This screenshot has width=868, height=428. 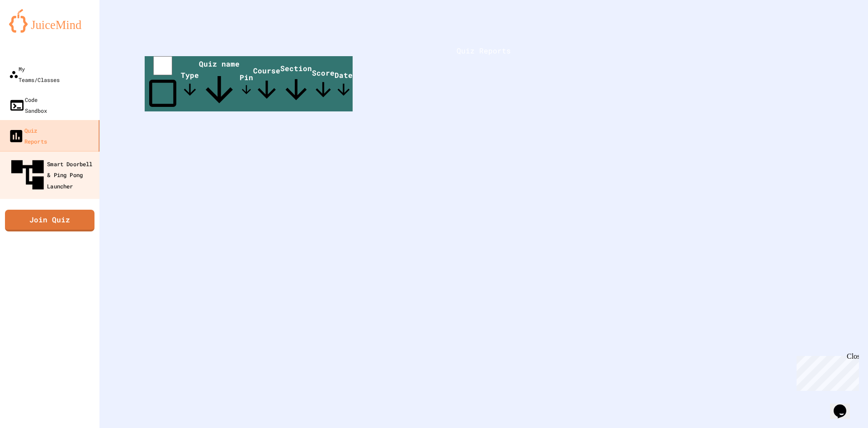 What do you see at coordinates (33, 30) in the screenshot?
I see `div: Chat with us now!Close` at bounding box center [33, 30].